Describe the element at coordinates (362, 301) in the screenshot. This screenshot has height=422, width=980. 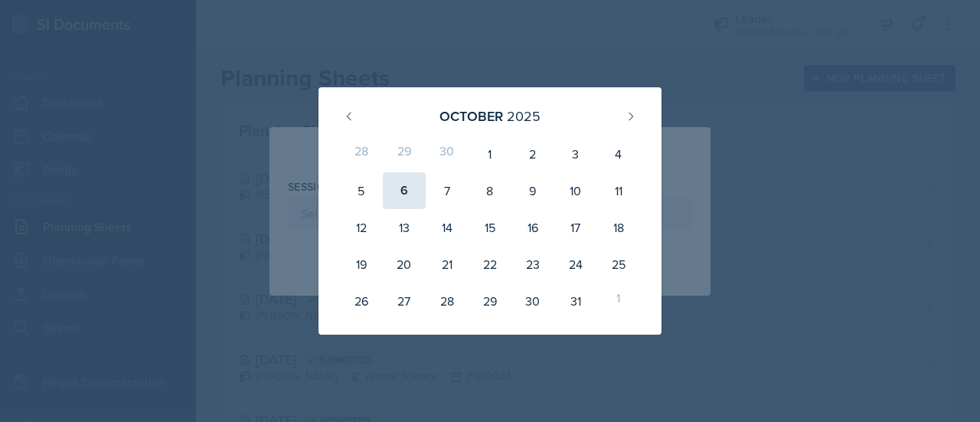
I see `div: 26` at that location.